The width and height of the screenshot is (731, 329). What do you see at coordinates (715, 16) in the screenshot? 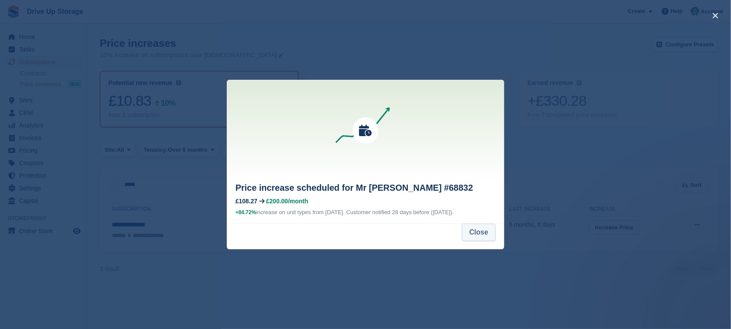
I see `button: close` at bounding box center [715, 16].